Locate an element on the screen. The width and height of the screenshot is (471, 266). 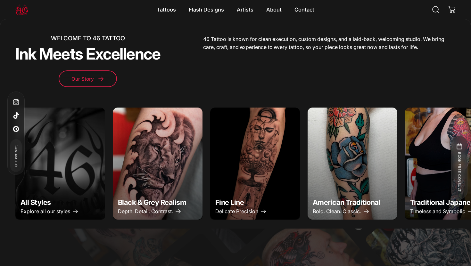
span: Get Promos is located at coordinates (16, 156).